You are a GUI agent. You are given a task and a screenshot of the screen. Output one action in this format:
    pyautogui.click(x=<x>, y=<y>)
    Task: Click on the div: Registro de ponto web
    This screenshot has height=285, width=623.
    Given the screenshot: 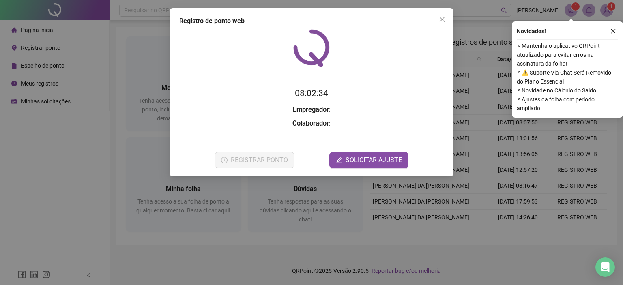 What is the action you would take?
    pyautogui.click(x=311, y=21)
    